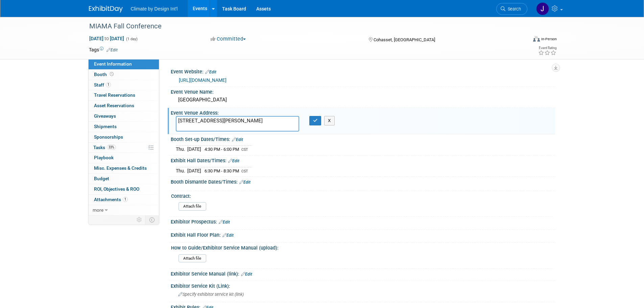 The image size is (644, 308). I want to click on img: ExhibitDay, so click(106, 10).